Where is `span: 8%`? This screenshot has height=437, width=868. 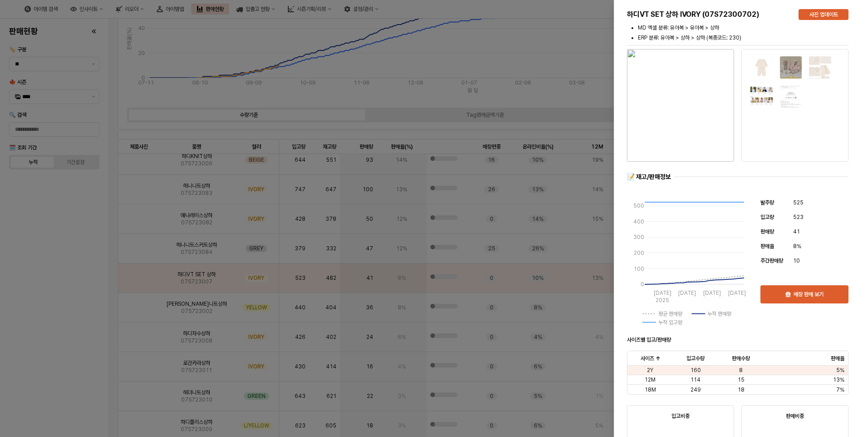
span: 8% is located at coordinates (797, 246).